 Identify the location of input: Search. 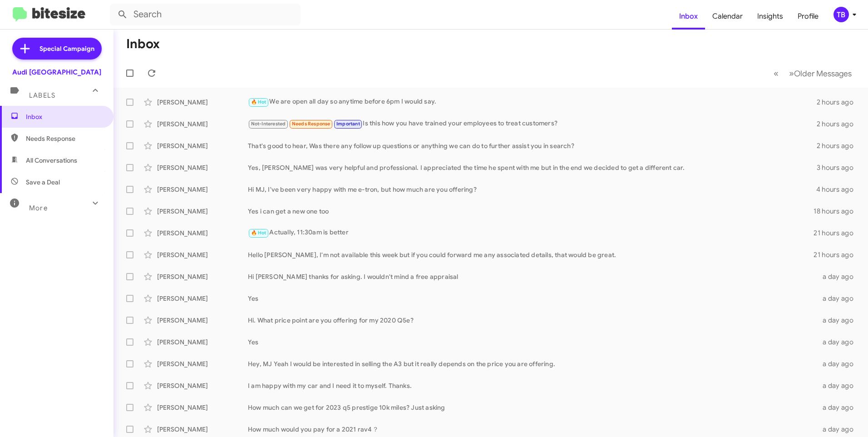
(205, 15).